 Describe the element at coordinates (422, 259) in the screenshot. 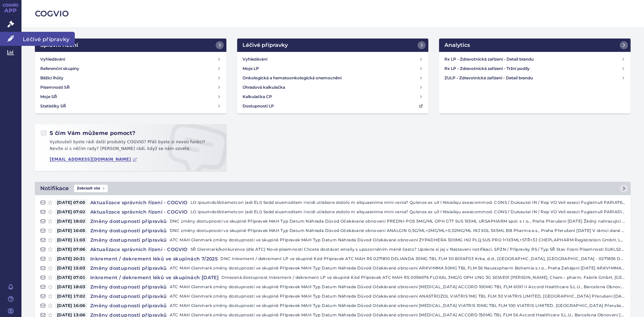

I see `p: DNC Inkrement / dekrement LP ve skupině Kód Přípravek ATC MAH RS 0271810 DELIANDA 30MG TBL FLM 30...` at that location.